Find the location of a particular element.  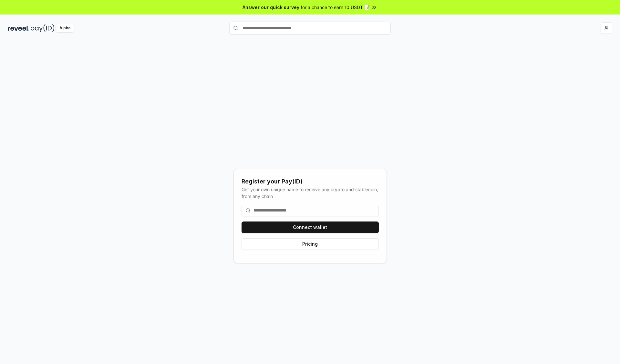

button: Connect wallet is located at coordinates (310, 227).